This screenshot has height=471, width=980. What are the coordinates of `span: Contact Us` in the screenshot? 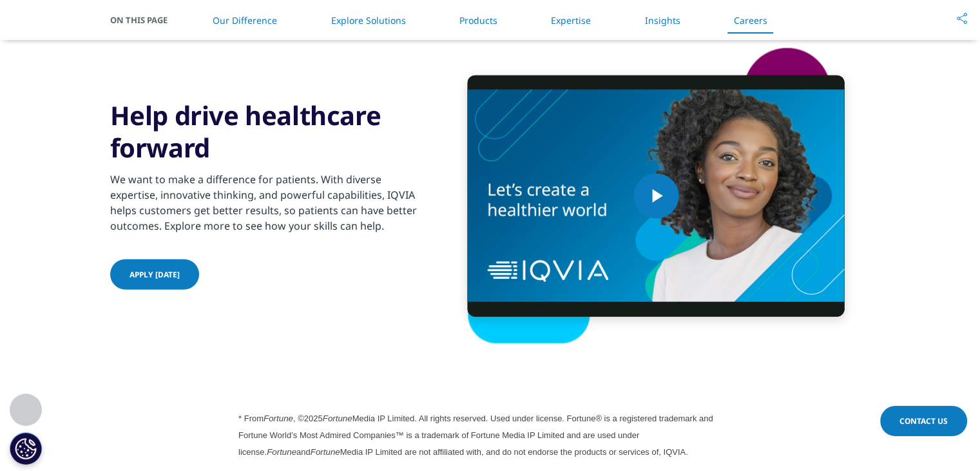 It's located at (923, 420).